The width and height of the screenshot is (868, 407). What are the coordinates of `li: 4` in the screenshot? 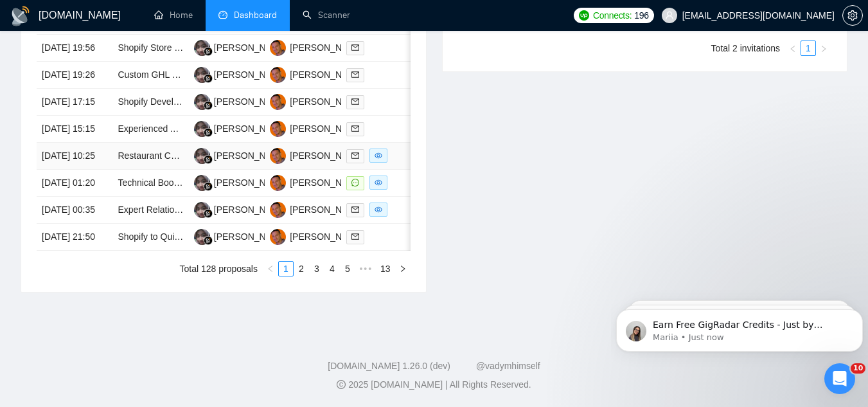 It's located at (332, 268).